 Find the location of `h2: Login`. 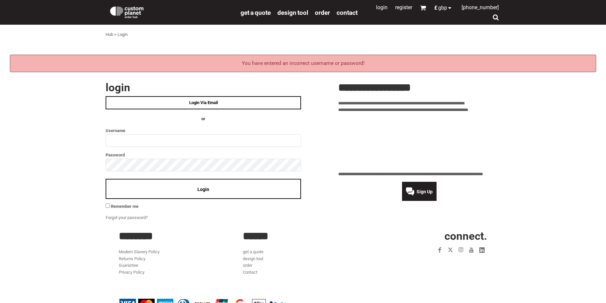

h2: Login is located at coordinates (203, 87).